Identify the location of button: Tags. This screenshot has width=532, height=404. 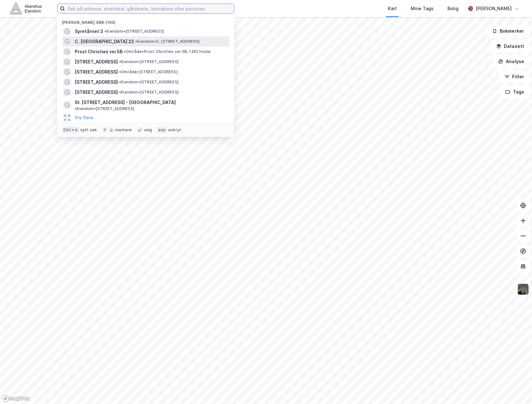
(514, 92).